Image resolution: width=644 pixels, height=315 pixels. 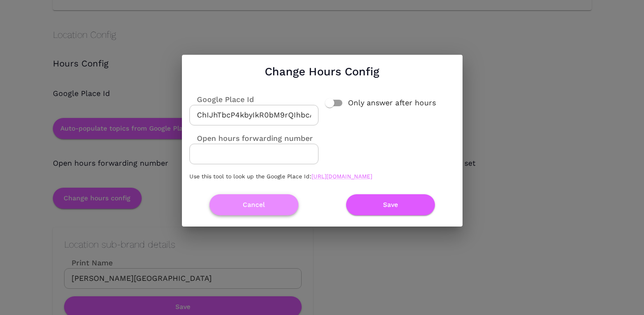 I want to click on h1: Change Hours Config, so click(x=322, y=72).